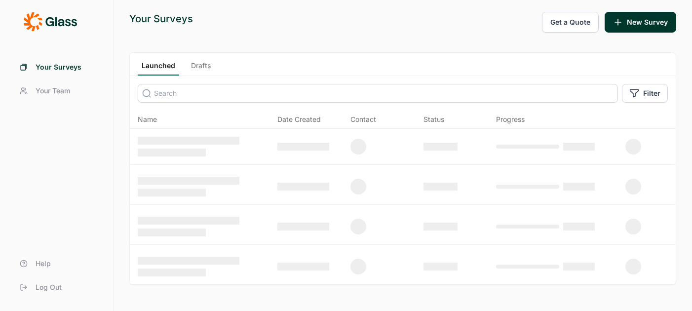 This screenshot has height=311, width=692. What do you see at coordinates (377, 93) in the screenshot?
I see `input: Search` at bounding box center [377, 93].